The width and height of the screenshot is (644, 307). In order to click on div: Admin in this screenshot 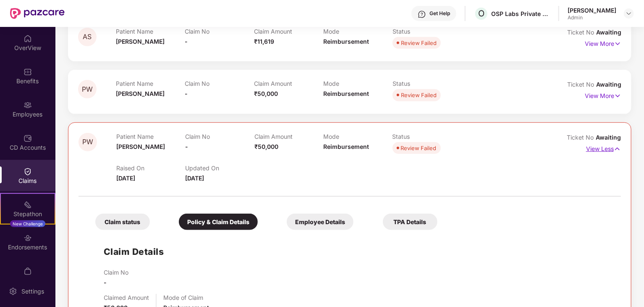, I will do `click(592, 17)`.